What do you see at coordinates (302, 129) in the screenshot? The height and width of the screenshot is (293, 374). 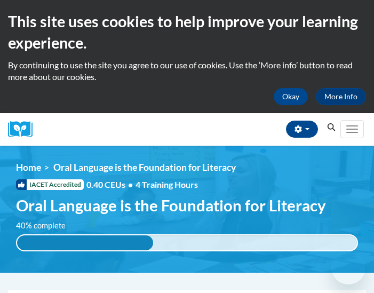 I see `button: Account Settings` at bounding box center [302, 129].